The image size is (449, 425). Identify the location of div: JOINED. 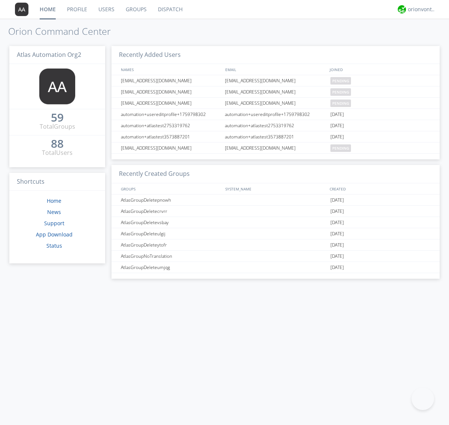
(381, 69).